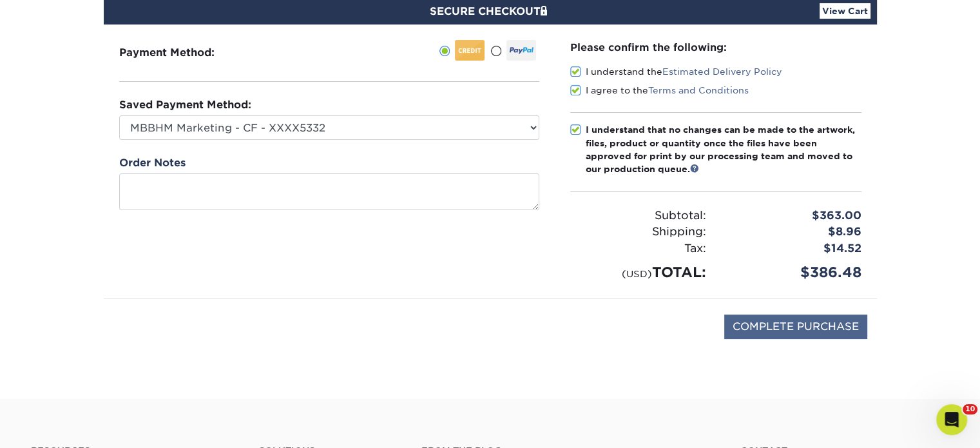 This screenshot has width=980, height=448. I want to click on div: TOTAL:, so click(639, 272).